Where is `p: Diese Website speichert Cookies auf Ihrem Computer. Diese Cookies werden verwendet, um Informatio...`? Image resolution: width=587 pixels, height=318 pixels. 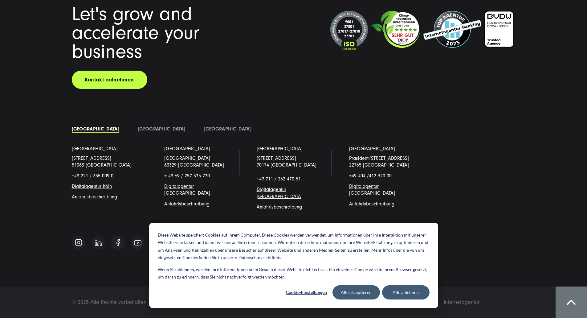
p: Diese Website speichert Cookies auf Ihrem Computer. Diese Cookies werden verwendet, um Informatio... is located at coordinates (294, 246).